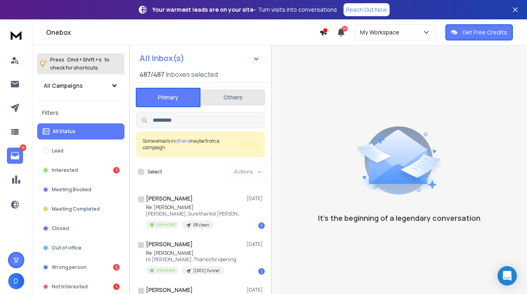 The image size is (527, 294). What do you see at coordinates (81, 248) in the screenshot?
I see `button: Out of office` at bounding box center [81, 248].